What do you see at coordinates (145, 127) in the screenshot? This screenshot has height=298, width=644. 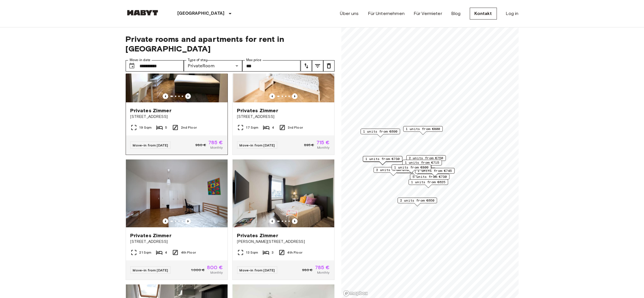 I see `span: 19 Sqm` at bounding box center [145, 127].